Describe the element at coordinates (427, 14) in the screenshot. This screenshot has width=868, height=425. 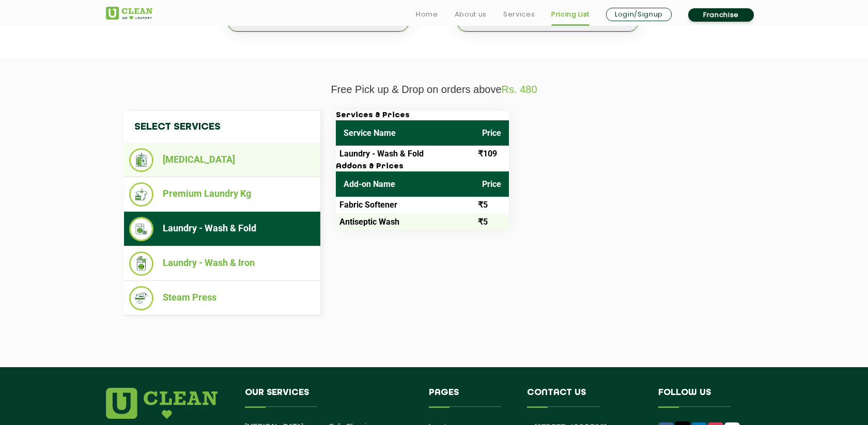
I see `a: Home` at that location.